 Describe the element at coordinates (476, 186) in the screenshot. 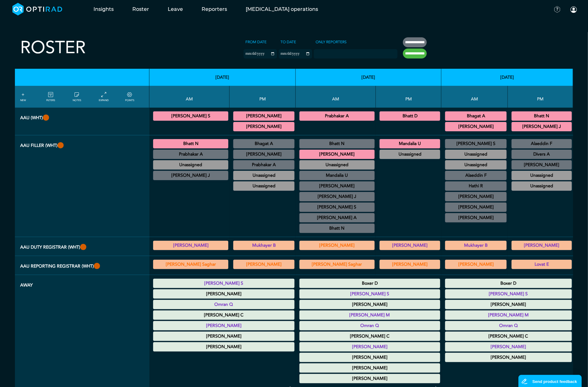

I see `div: US General Paediatric 09:30 - 13:00` at that location.